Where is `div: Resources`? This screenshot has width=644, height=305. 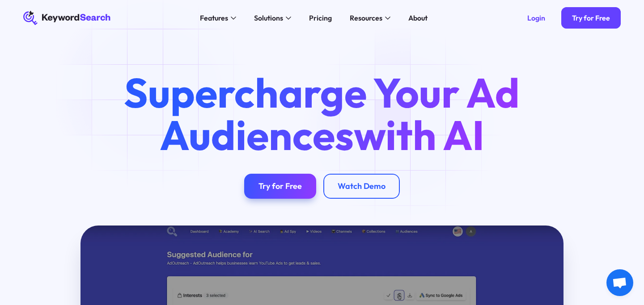 div: Resources is located at coordinates (366, 18).